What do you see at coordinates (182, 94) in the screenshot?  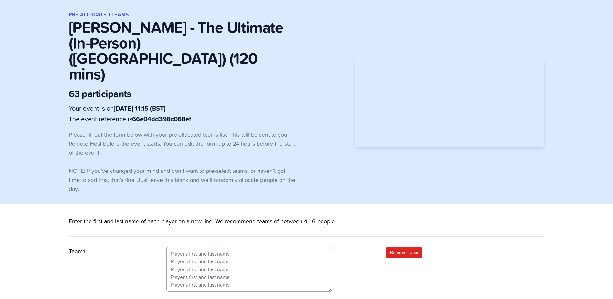 I see `p: 63 participants` at bounding box center [182, 94].